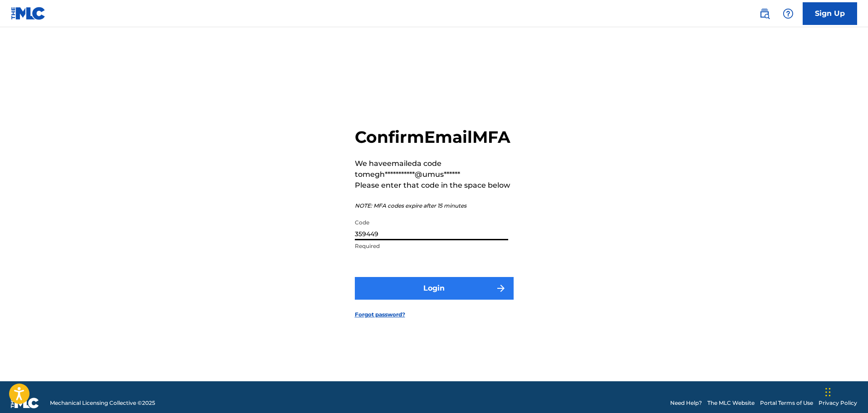 The width and height of the screenshot is (868, 413). I want to click on span: Mechanical Licensing Collective © 2025, so click(102, 403).